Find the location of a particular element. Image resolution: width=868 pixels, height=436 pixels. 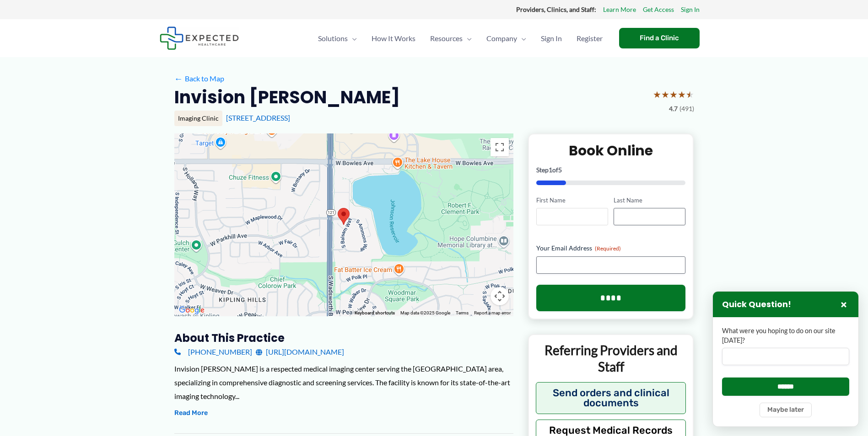

a: Terms (opens in new tab) is located at coordinates (462, 313).